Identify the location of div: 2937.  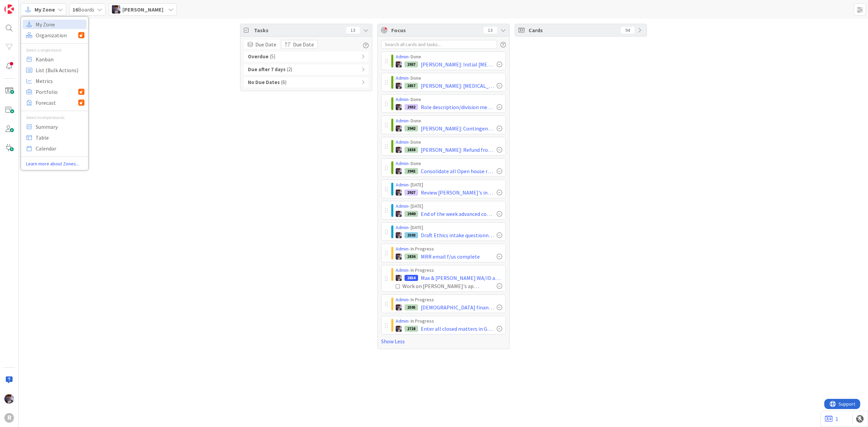
(411, 64).